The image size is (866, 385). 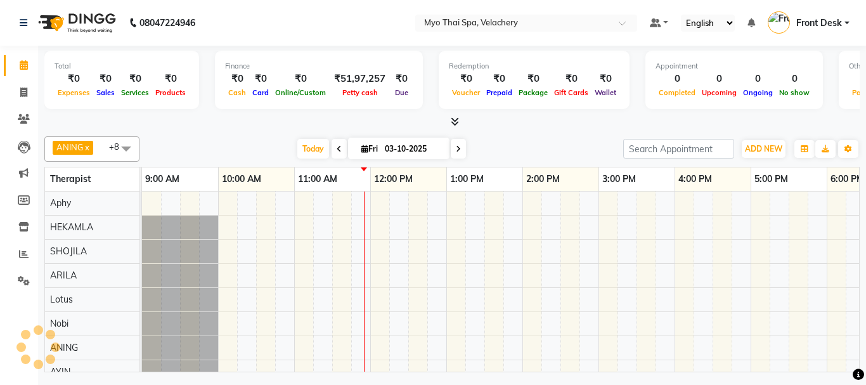 What do you see at coordinates (370, 148) in the screenshot?
I see `span: Fri` at bounding box center [370, 148].